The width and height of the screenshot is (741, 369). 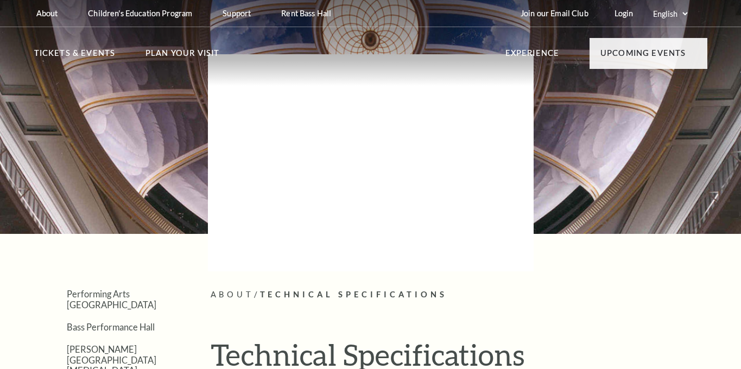 I want to click on img: blank image, so click(x=371, y=163).